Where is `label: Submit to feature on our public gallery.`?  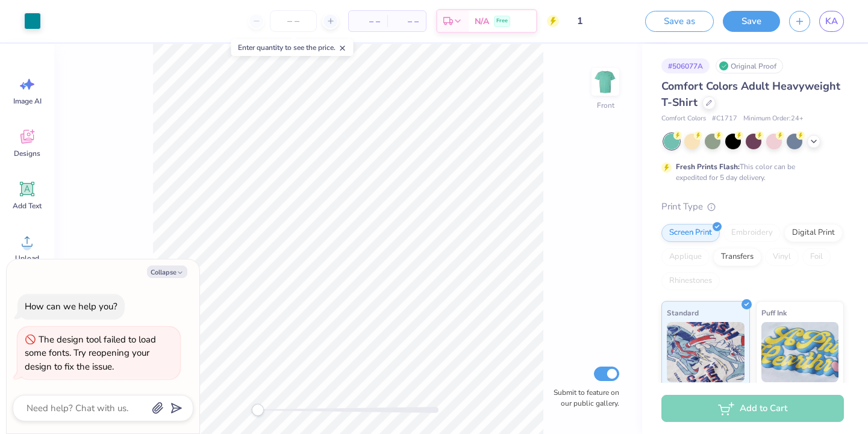 label: Submit to feature on our public gallery. is located at coordinates (583, 398).